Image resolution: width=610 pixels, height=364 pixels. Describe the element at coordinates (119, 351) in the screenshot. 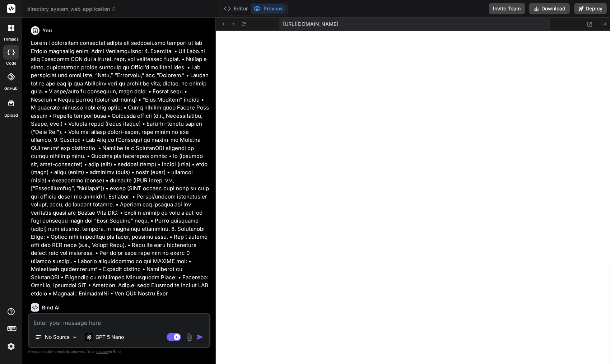

I see `p: Always double-check its answers. Your in Bind` at that location.